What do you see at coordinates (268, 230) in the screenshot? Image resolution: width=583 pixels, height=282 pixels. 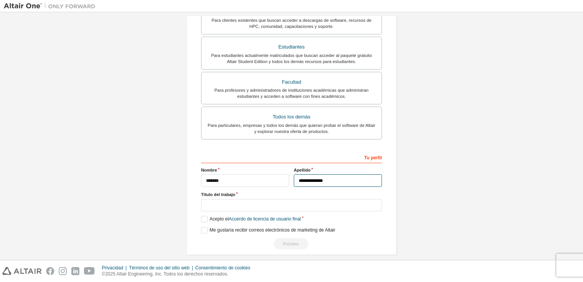 I see `label: Me gustaría recibir correos electrónicos de marketing de Altair` at bounding box center [268, 230].